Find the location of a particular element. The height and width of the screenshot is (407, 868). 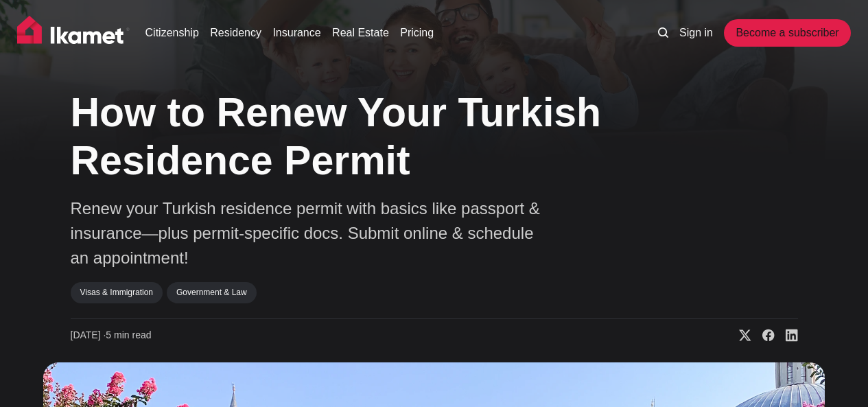

p: Renew your Turkish residence permit with basics like passport & insurance—plus permit-specific do... is located at coordinates (311, 233).